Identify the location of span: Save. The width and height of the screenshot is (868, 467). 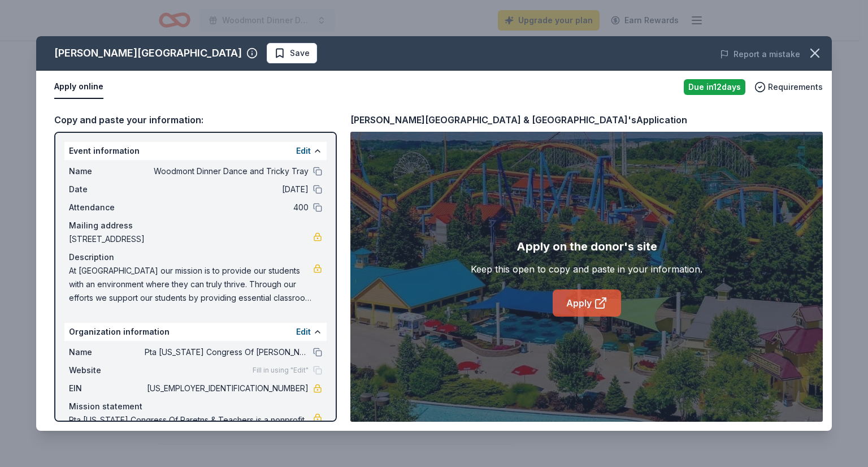
(299, 53).